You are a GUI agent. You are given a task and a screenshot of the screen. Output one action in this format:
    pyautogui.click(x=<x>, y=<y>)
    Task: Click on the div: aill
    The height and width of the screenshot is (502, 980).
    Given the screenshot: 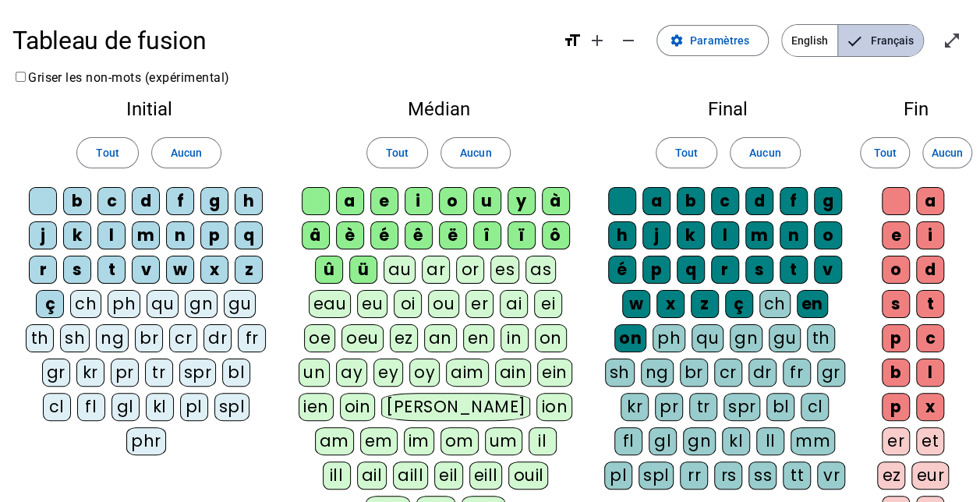 What is the action you would take?
    pyautogui.click(x=410, y=476)
    